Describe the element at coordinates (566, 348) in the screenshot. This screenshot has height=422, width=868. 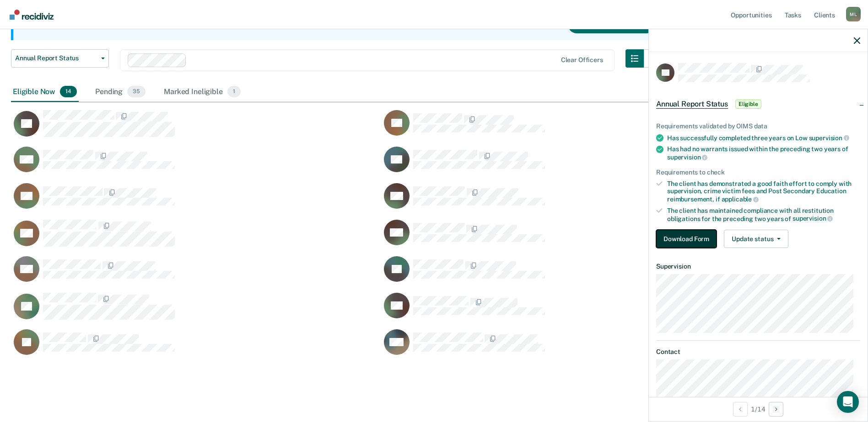
I see `div: CaseloadOpportunityCell-05453905` at that location.